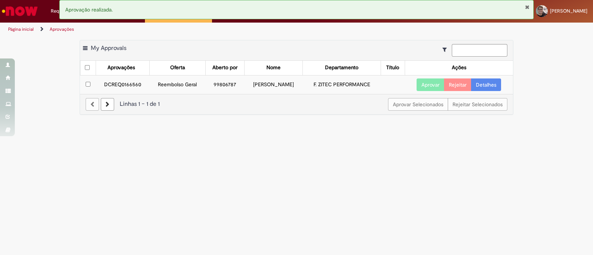 This screenshot has height=255, width=593. I want to click on td: F. ZITEC PERFORMANCE, so click(342, 85).